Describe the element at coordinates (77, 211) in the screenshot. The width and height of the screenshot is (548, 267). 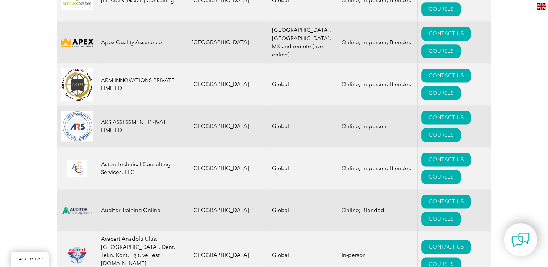
I see `img: d024547b-a6e0-e911-a812-000d3a795b83-logo.png` at that location.